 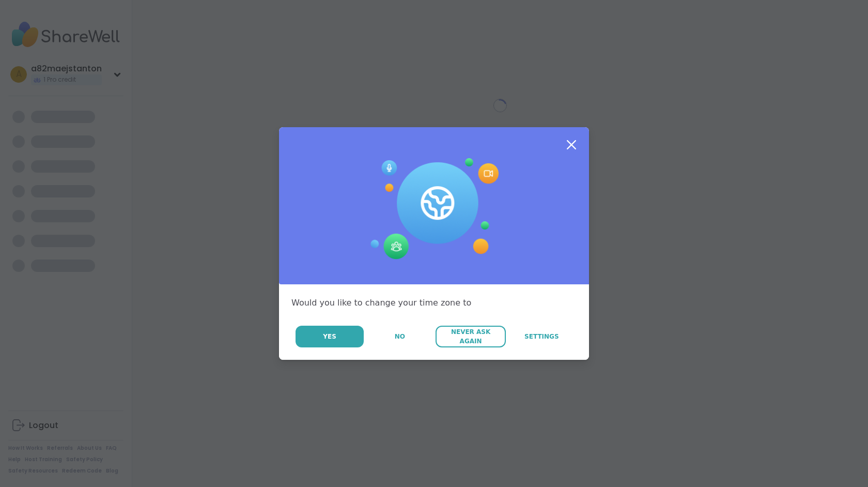 What do you see at coordinates (470, 336) in the screenshot?
I see `button: Never Ask Again` at bounding box center [470, 336].